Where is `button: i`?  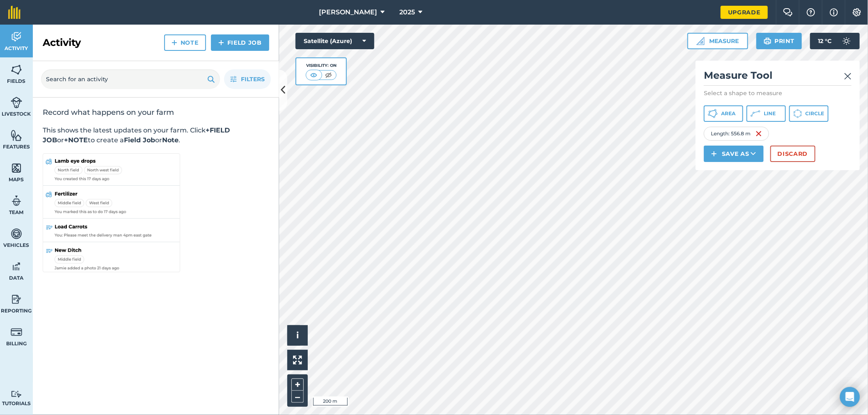 button: i is located at coordinates (298, 335).